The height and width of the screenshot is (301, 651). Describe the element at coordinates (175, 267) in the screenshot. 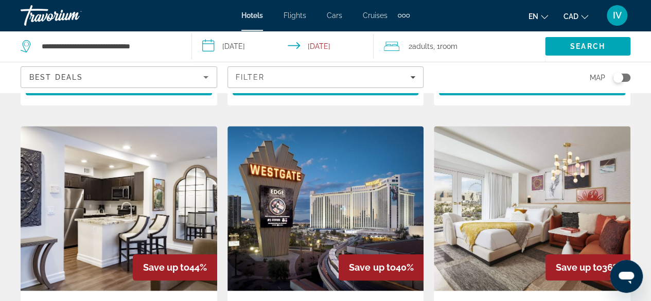

I see `div: 44%` at that location.